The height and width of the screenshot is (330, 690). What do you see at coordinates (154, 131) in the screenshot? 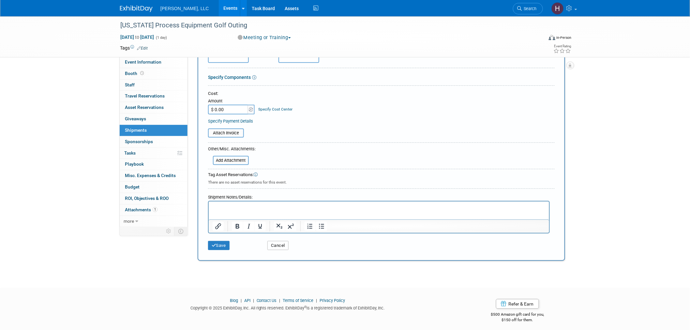
I see `a: Shipments` at bounding box center [154, 131].